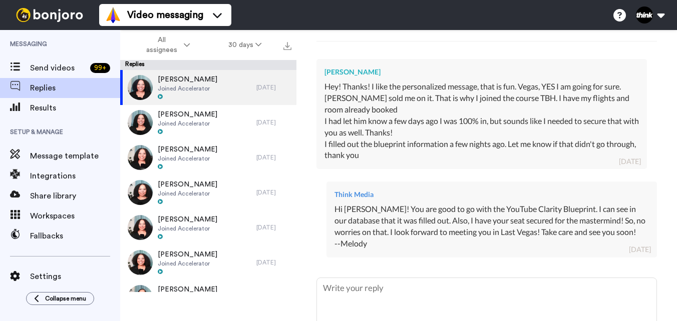  I want to click on span: Fallbacks, so click(75, 236).